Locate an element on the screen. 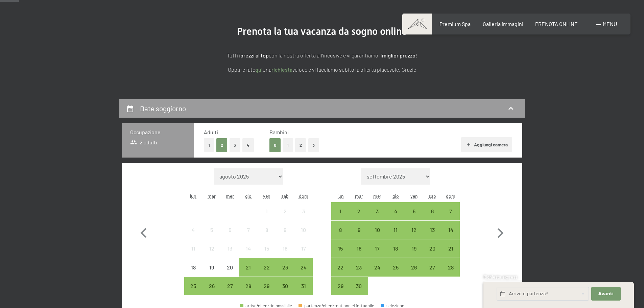 The image size is (644, 308). div: 5 is located at coordinates (212, 235).